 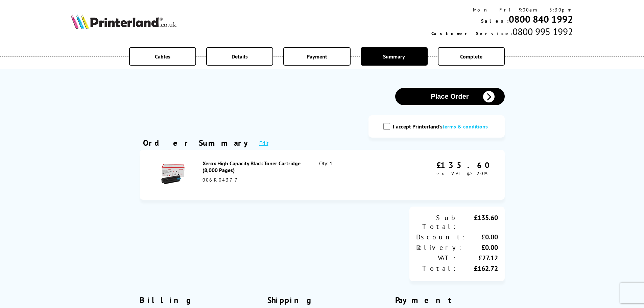 What do you see at coordinates (465, 126) in the screenshot?
I see `a: modal_tc` at bounding box center [465, 126].